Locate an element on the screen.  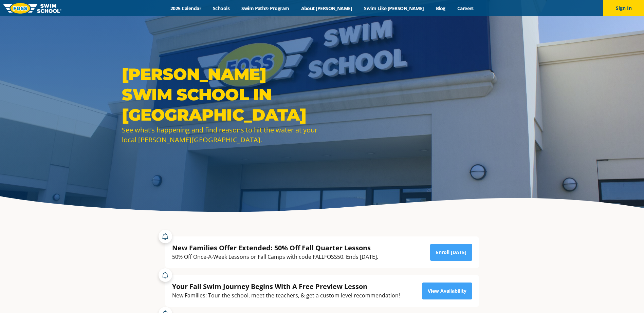
div: New Families Offer Extended: 50% Off Fall Quarter Lessons is located at coordinates (275, 248).